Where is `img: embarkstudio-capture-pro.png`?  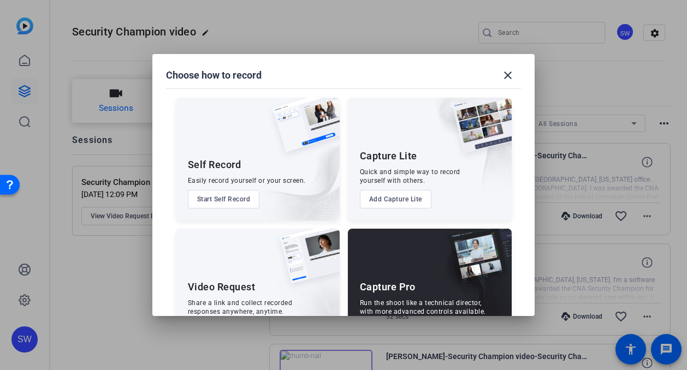
img: embarkstudio-capture-pro.png is located at coordinates (471, 297).